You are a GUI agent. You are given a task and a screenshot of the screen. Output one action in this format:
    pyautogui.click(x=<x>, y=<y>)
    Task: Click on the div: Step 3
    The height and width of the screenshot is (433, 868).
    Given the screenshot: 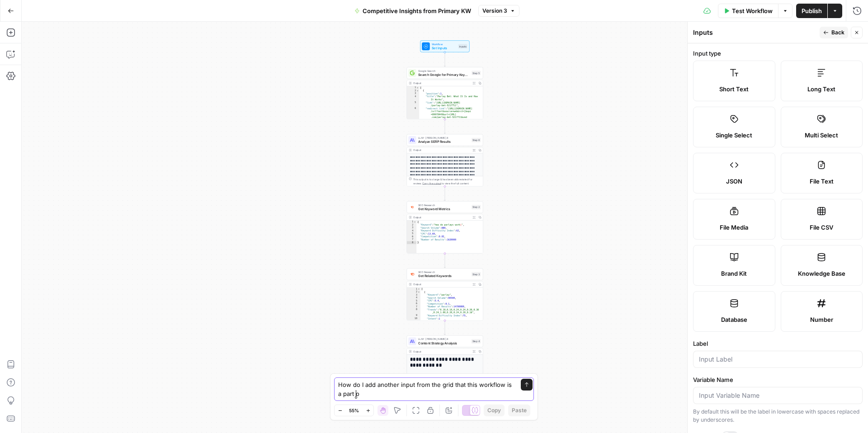 What is the action you would take?
    pyautogui.click(x=476, y=274)
    